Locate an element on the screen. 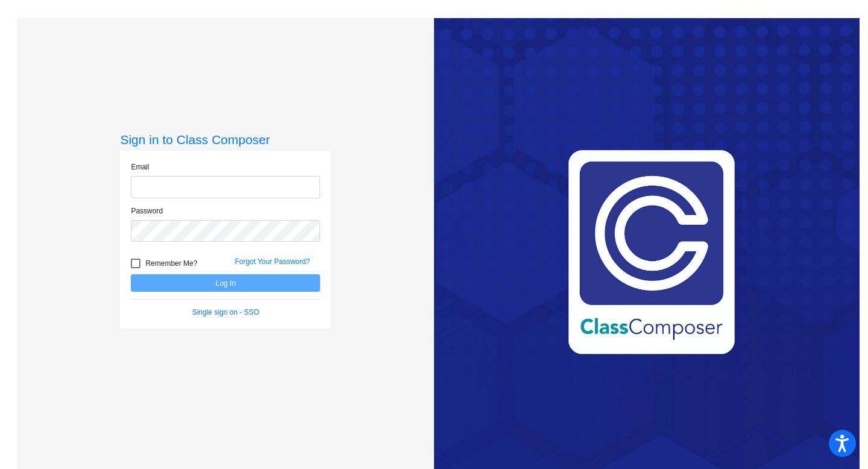 The image size is (868, 469). label: Password is located at coordinates (146, 211).